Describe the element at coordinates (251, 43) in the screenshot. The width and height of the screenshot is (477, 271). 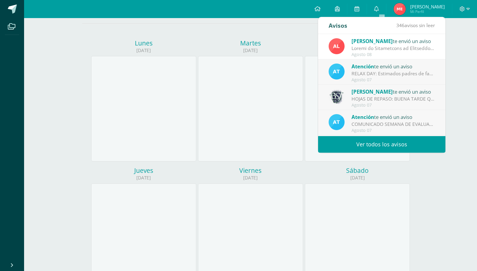
I see `div: Martes` at that location.